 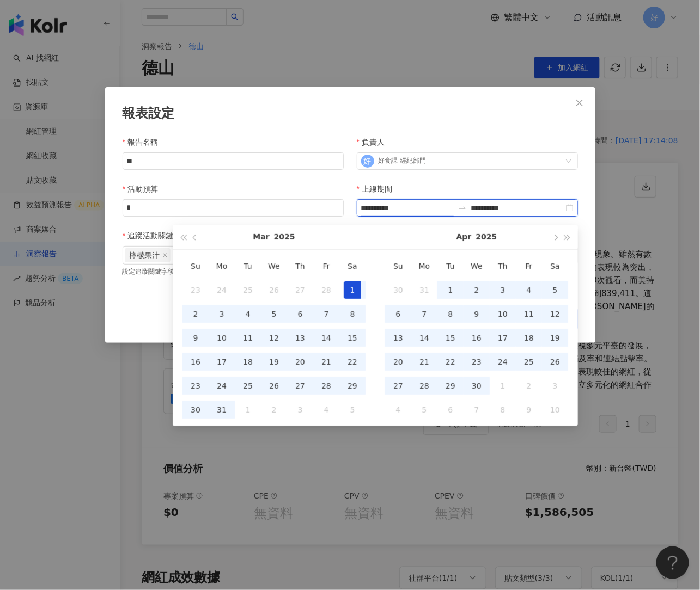 I want to click on th: Tu, so click(x=248, y=266).